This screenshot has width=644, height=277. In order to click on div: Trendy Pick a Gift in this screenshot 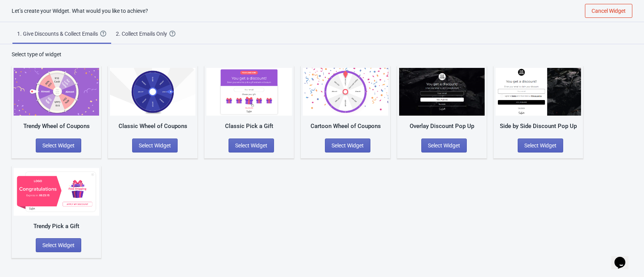, I will do `click(57, 226)`.